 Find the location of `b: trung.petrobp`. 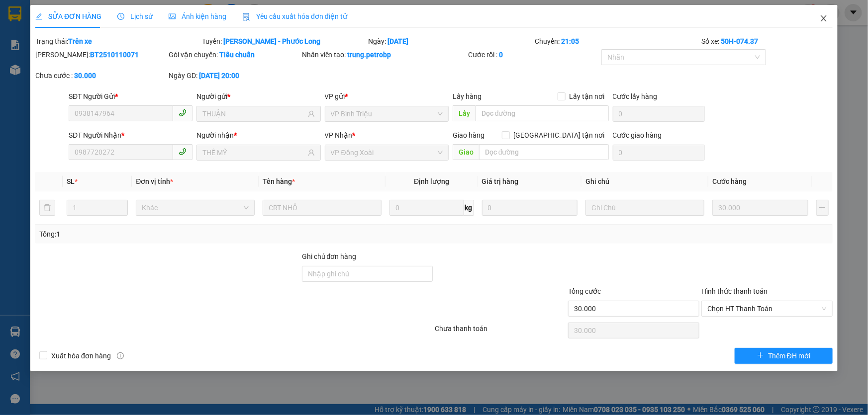

b: trung.petrobp is located at coordinates (370, 55).